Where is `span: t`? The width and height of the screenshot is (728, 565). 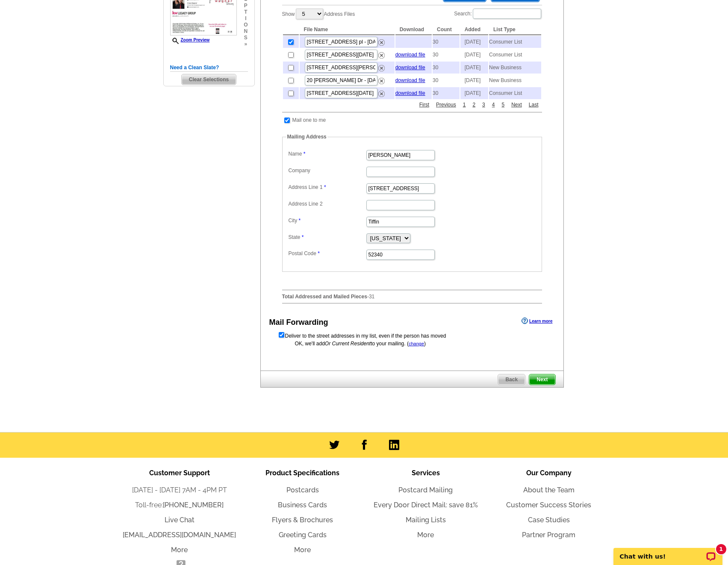
span: t is located at coordinates (245, 12).